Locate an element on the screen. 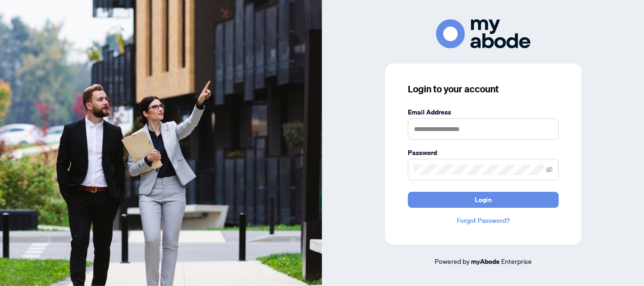 The width and height of the screenshot is (644, 286). a: Forgot Password? is located at coordinates (483, 221).